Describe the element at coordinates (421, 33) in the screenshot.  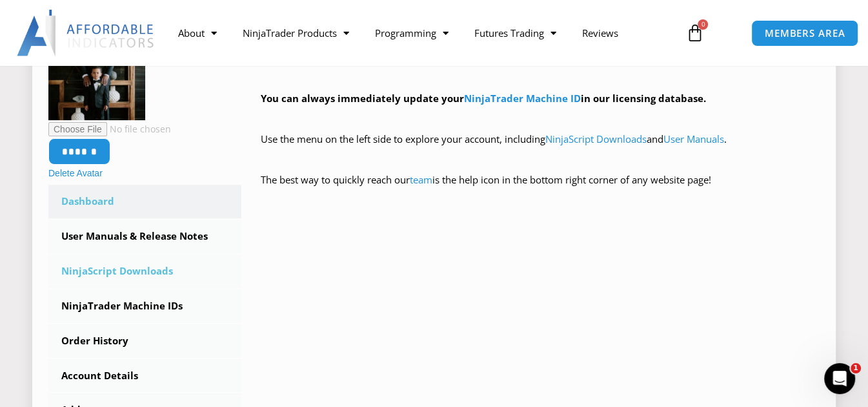
I see `nav: Menu` at that location.